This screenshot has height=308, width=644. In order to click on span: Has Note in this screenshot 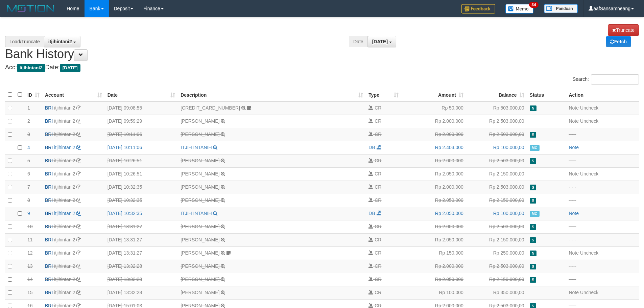, I will do `click(533, 108)`.